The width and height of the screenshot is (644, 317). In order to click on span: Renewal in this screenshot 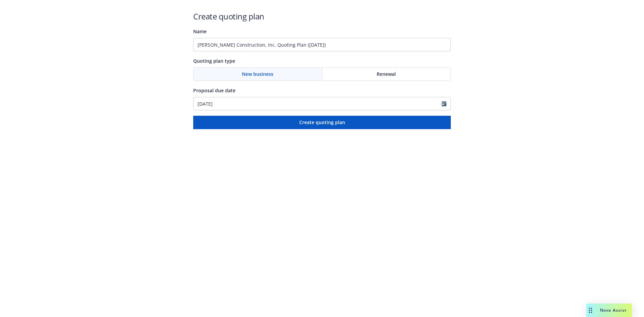, I will do `click(386, 74)`.